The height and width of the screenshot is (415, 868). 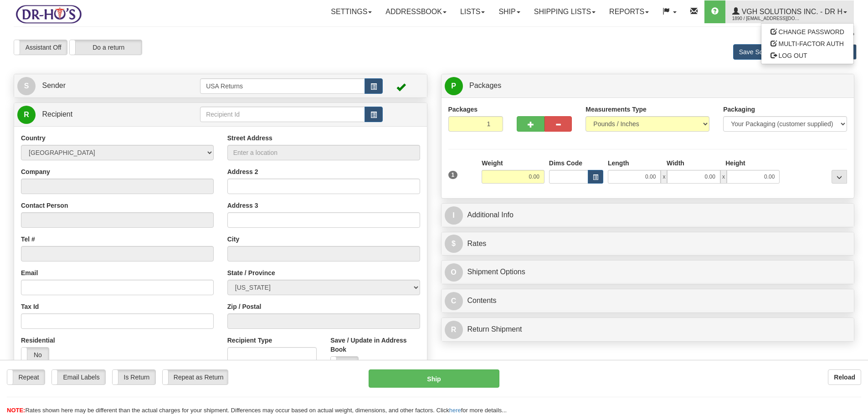 What do you see at coordinates (454, 86) in the screenshot?
I see `span: P` at bounding box center [454, 86].